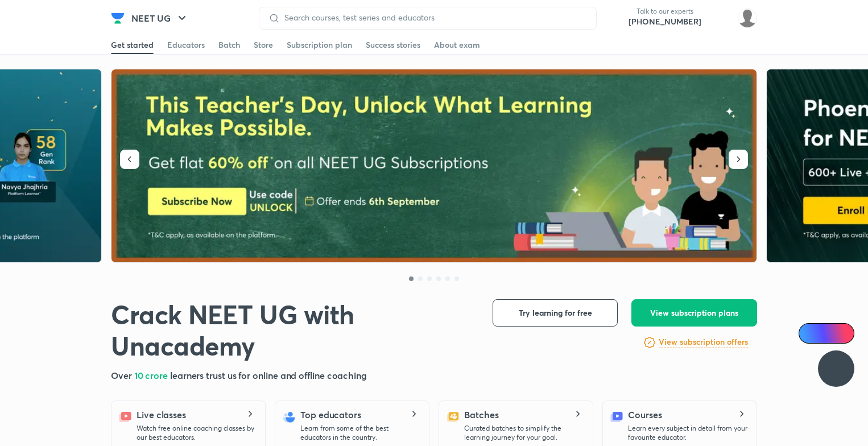 The width and height of the screenshot is (868, 446). Describe the element at coordinates (264, 45) in the screenshot. I see `div: Store` at that location.